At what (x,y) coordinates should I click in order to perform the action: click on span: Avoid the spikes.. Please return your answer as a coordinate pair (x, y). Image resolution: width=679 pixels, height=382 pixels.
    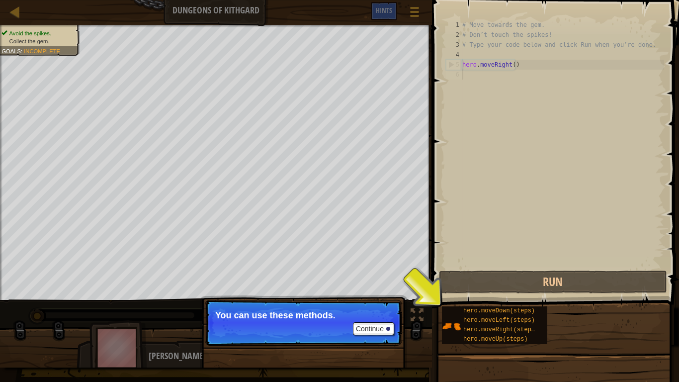
    Looking at the image, I should click on (30, 33).